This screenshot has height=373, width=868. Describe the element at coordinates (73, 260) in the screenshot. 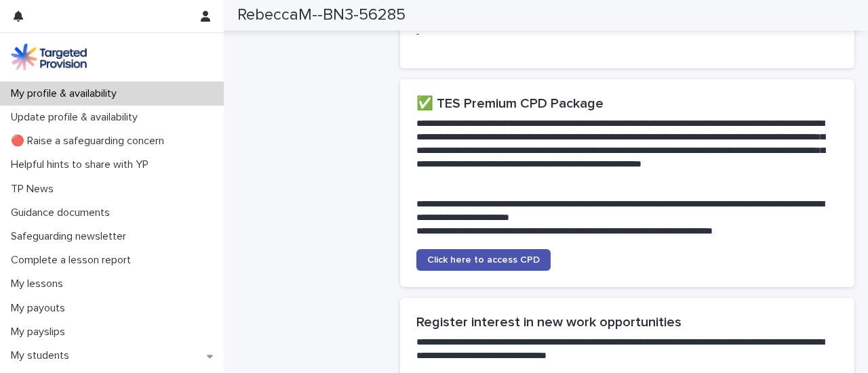

I see `p: Complete a lesson report` at that location.